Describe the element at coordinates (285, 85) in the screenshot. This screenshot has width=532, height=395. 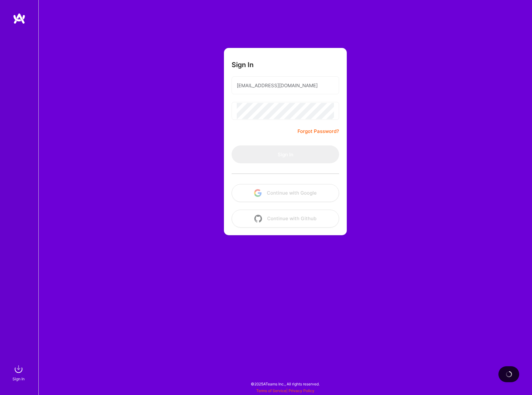
I see `input: Email...` at that location.